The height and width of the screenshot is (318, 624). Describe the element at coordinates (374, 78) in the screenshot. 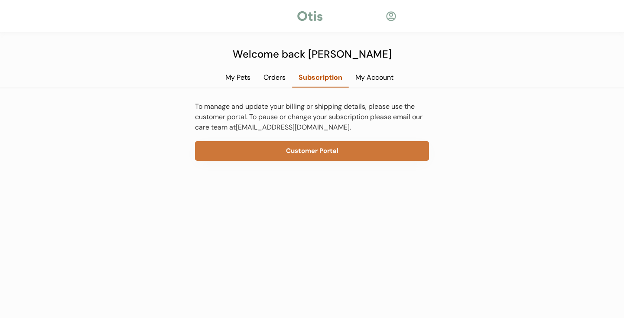

I see `div: My Account` at that location.